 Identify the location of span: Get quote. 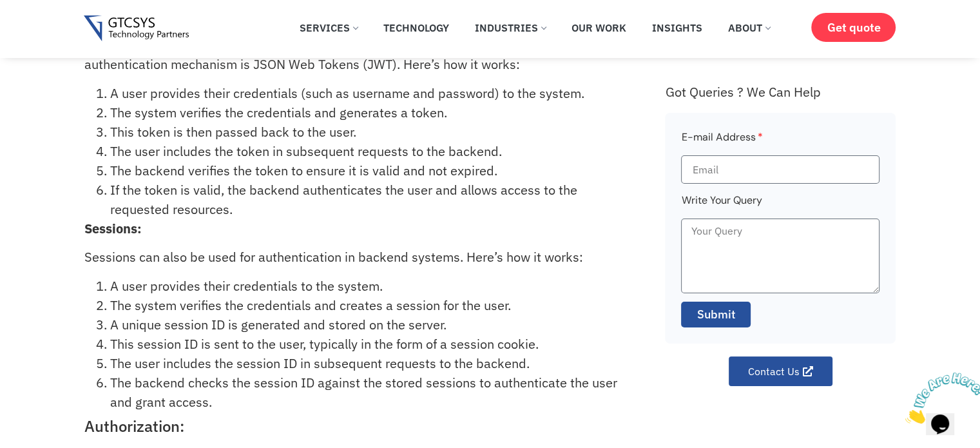
(853, 27).